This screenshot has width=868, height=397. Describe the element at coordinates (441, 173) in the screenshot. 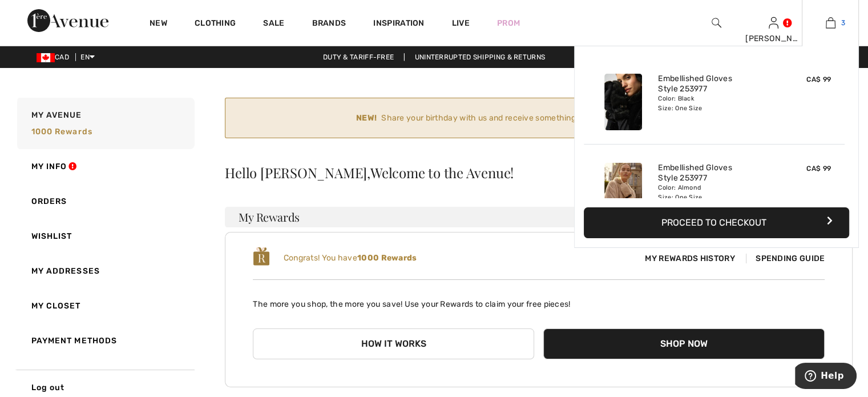

I see `span: Welcome to the Avenue!` at that location.